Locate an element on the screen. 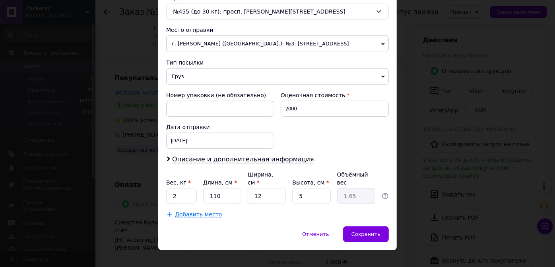 This screenshot has height=267, width=555. span: Груз is located at coordinates (278, 76).